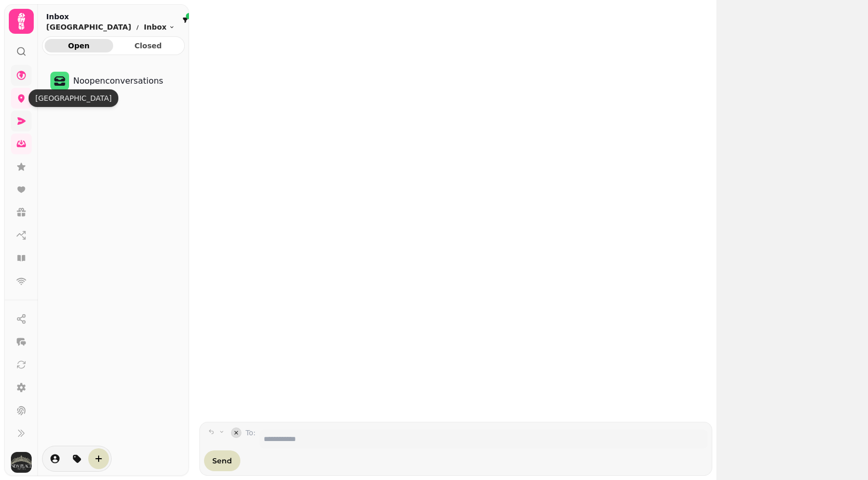 The width and height of the screenshot is (868, 480). Describe the element at coordinates (148, 45) in the screenshot. I see `button: Closed` at that location.